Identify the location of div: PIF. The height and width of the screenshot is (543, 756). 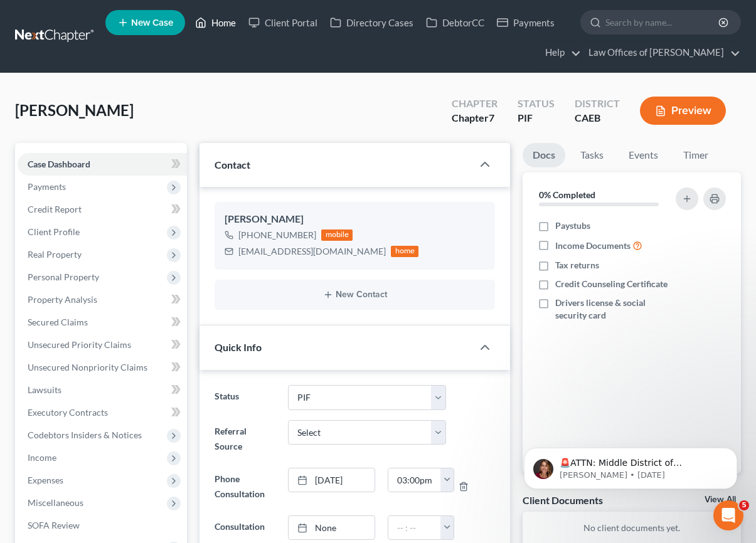
(536, 118).